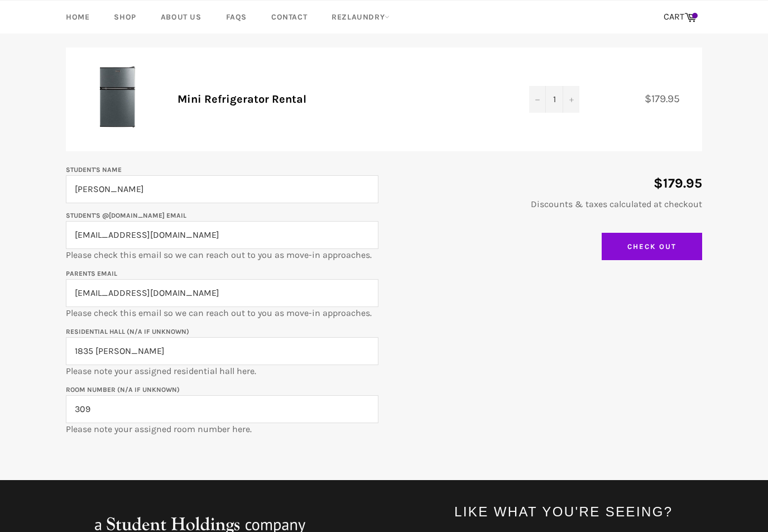  I want to click on h4: Like what you're seeing?, so click(579, 511).